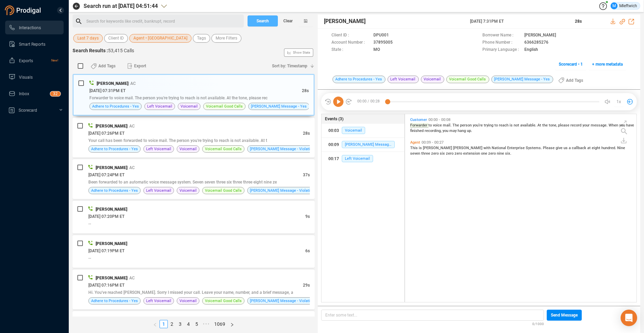 The height and width of the screenshot is (333, 644). Describe the element at coordinates (196, 324) in the screenshot. I see `a: 5` at that location.